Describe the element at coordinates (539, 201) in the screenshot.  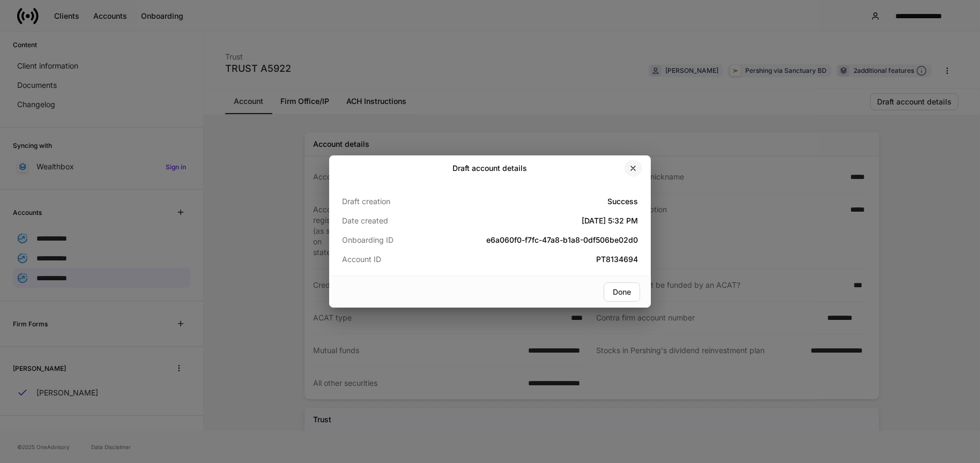
I see `h5: Success` at that location.